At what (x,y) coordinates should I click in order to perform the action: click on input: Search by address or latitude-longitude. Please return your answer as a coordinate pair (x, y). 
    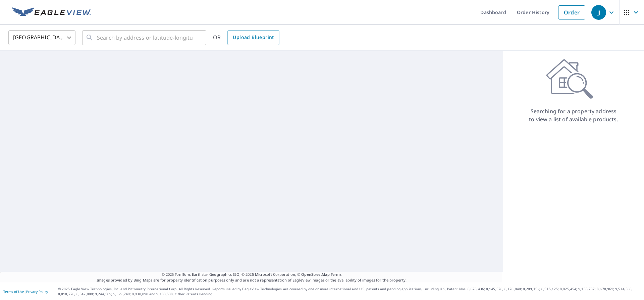
    Looking at the image, I should click on (145, 38).